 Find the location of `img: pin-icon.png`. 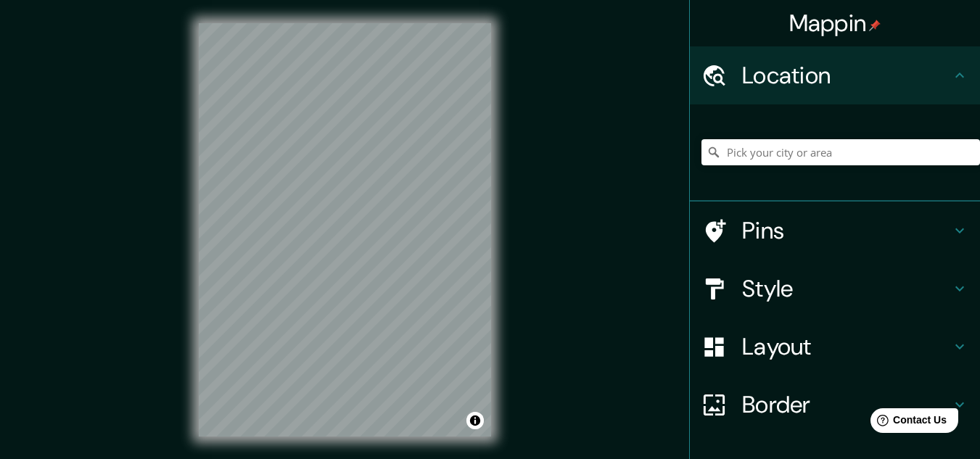

img: pin-icon.png is located at coordinates (875, 26).